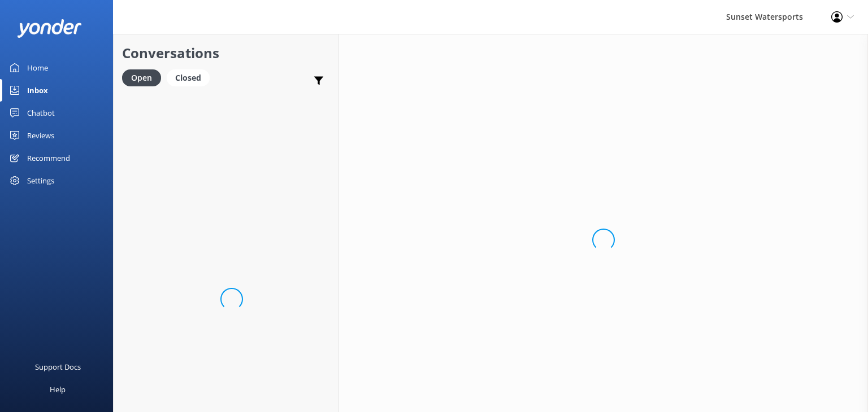 This screenshot has width=868, height=412. Describe the element at coordinates (41, 136) in the screenshot. I see `div: Reviews` at that location.